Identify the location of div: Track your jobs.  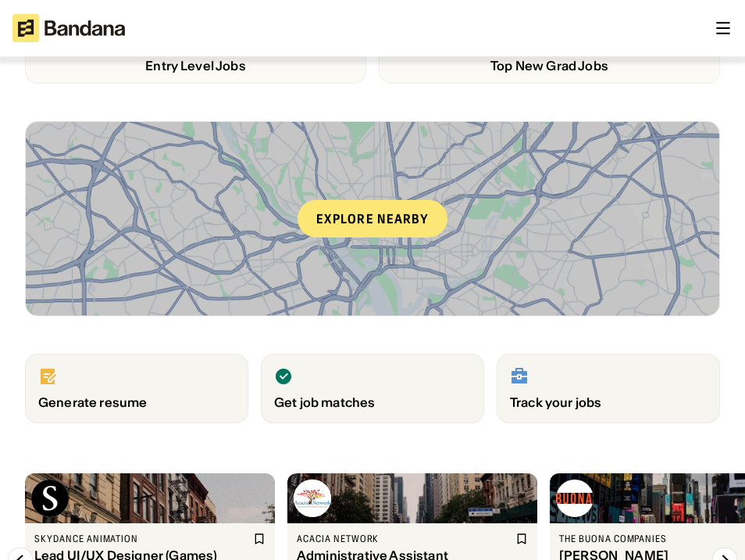
(608, 402).